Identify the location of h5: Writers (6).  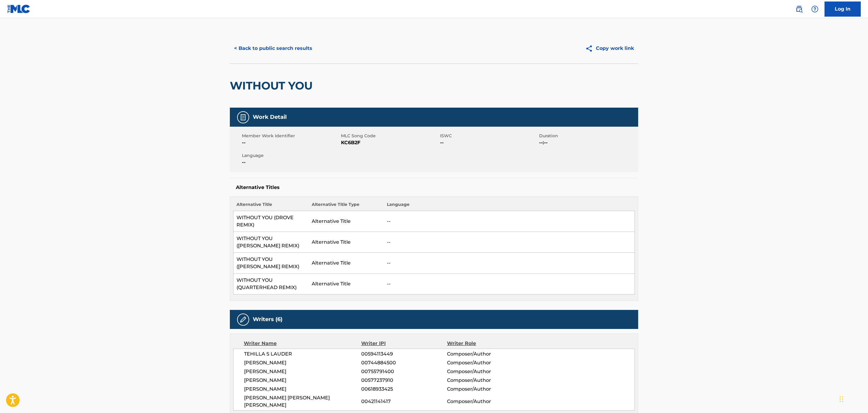
(267, 320).